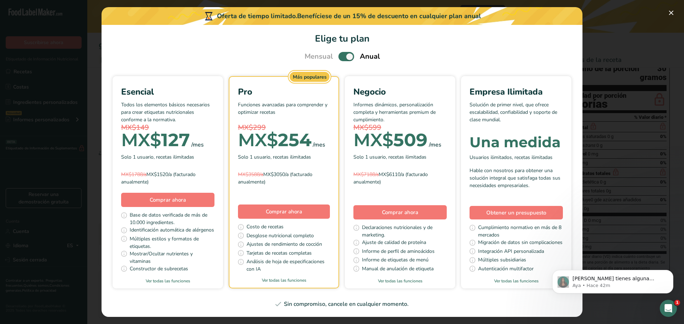 The image size is (684, 324). Describe the element at coordinates (395, 260) in the screenshot. I see `font: Informe de etiquetas de menú` at that location.